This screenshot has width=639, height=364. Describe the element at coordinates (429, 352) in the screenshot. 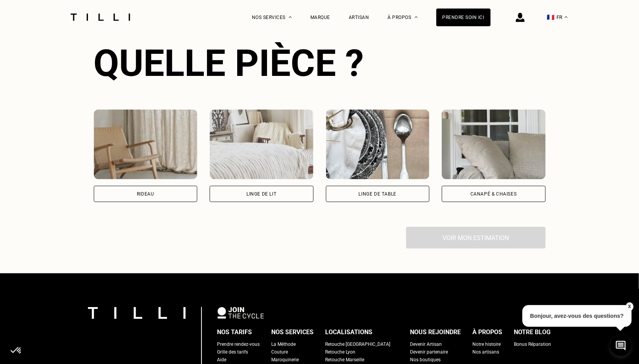

I see `a: Devenir partenaire` at that location.